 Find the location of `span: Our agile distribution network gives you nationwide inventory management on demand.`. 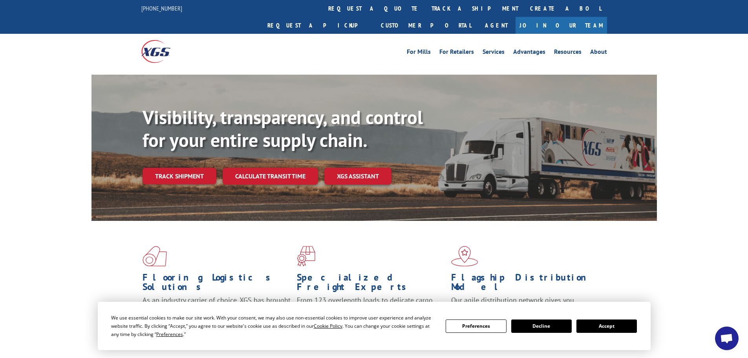

span: Our agile distribution network gives you nationwide inventory management on demand. is located at coordinates (523, 304).